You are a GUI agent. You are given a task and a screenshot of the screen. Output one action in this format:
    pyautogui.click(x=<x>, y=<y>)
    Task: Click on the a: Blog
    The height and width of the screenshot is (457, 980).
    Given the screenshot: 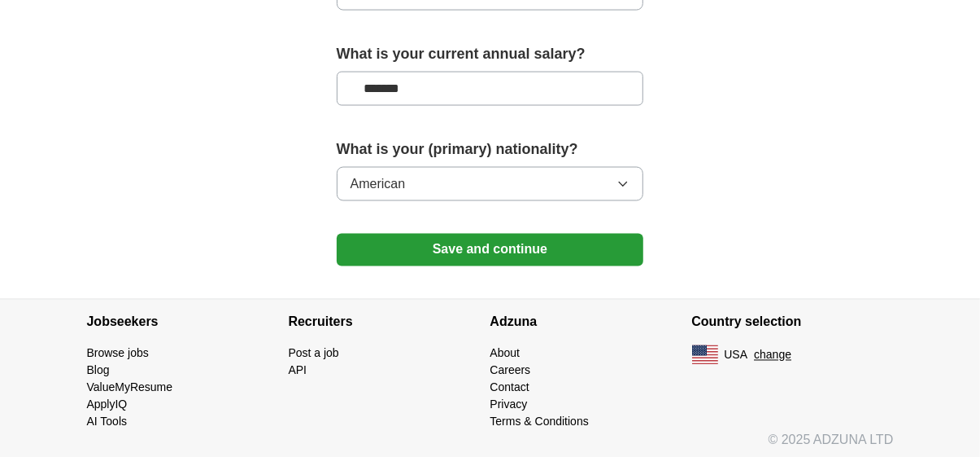 What is the action you would take?
    pyautogui.click(x=98, y=370)
    